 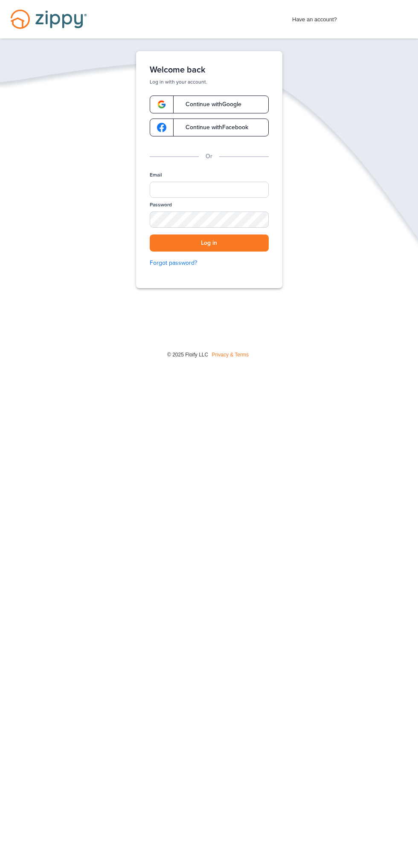 What do you see at coordinates (188, 355) in the screenshot?
I see `span: © 2025 Floify LLC` at bounding box center [188, 355].